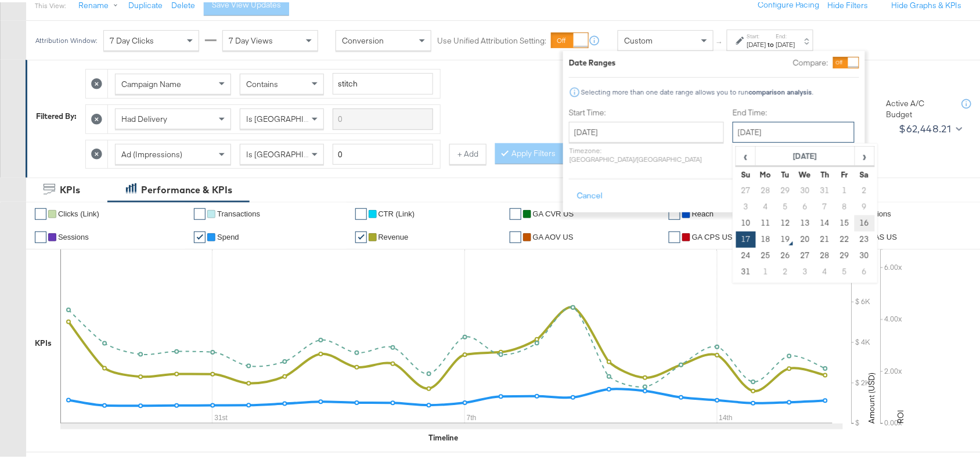 This screenshot has width=980, height=459. Describe the element at coordinates (239, 211) in the screenshot. I see `span: Transactions` at that location.